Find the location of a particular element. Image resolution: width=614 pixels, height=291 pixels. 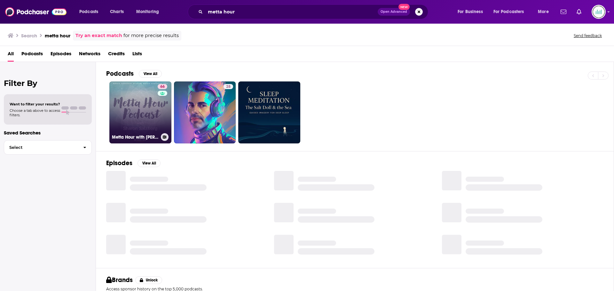

a: Credits is located at coordinates (116, 55).